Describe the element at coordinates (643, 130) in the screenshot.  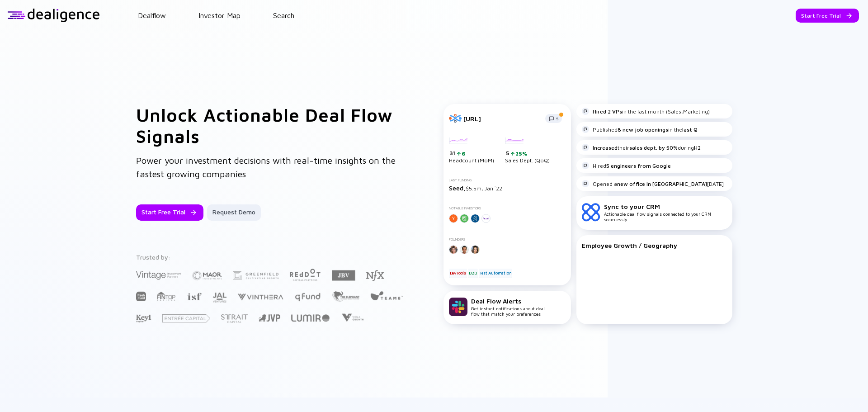
I see `strong: 8 new job openings` at that location.